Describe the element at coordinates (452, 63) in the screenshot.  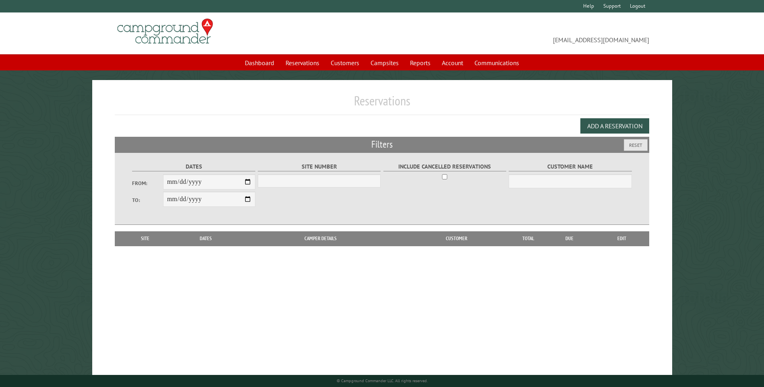
I see `a: Account` at that location.